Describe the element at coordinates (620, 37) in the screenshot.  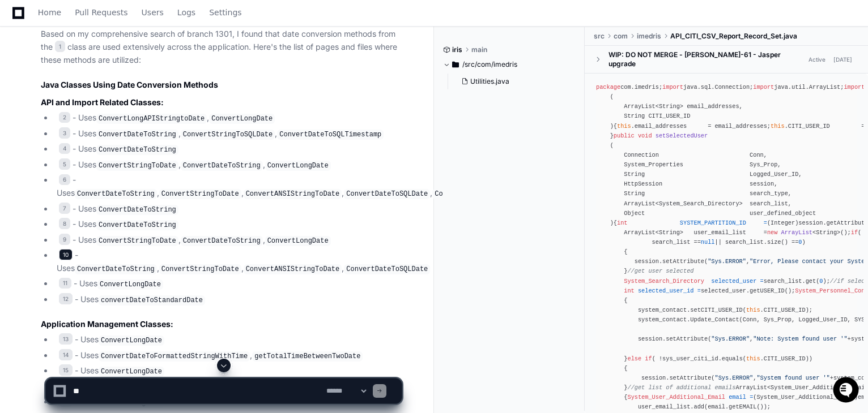
I see `span: com` at that location.